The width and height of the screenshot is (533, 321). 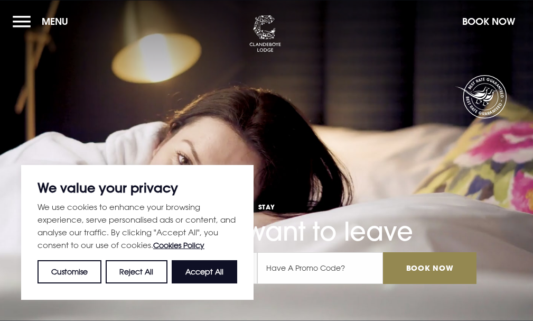 What do you see at coordinates (265, 34) in the screenshot?
I see `img: Clandeboye Lodge` at bounding box center [265, 34].